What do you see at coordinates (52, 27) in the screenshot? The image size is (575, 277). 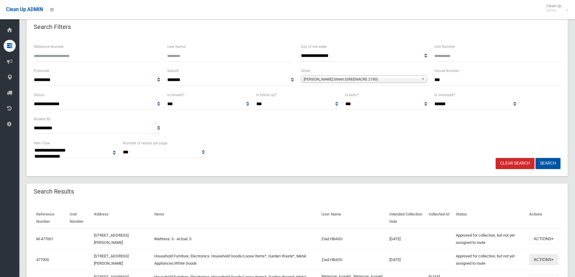 I see `header: Search Filters` at bounding box center [52, 27].